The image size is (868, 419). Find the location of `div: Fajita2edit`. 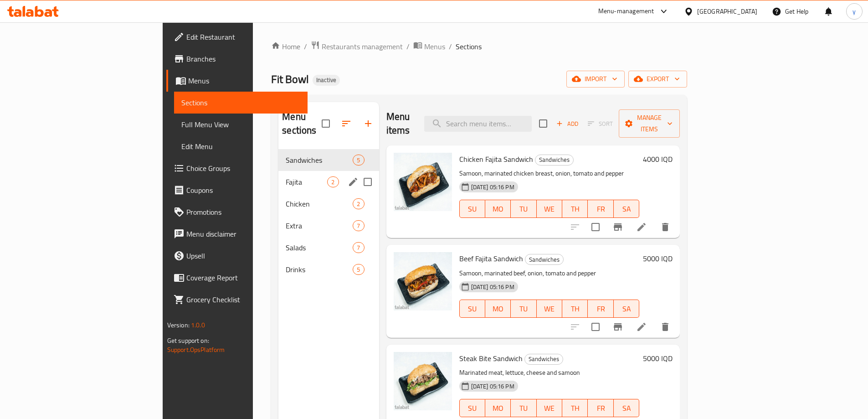

div: Fajita2edit is located at coordinates (329, 182).